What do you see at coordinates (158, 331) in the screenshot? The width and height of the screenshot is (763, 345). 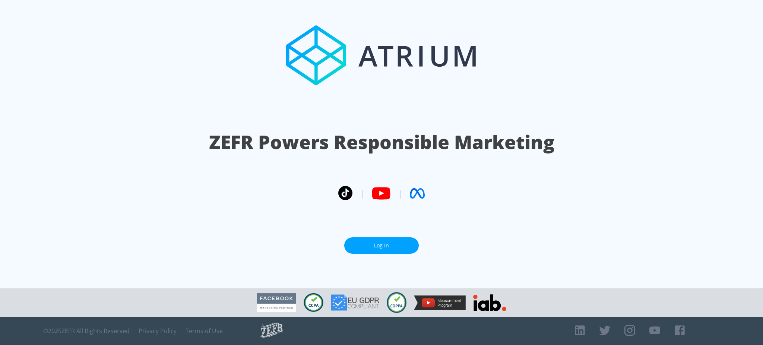 I see `a: Privacy Policy` at bounding box center [158, 331].